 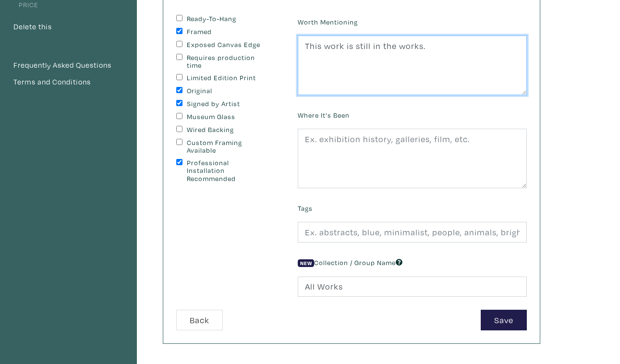 I want to click on a: Frequently Asked Questions, so click(x=68, y=65).